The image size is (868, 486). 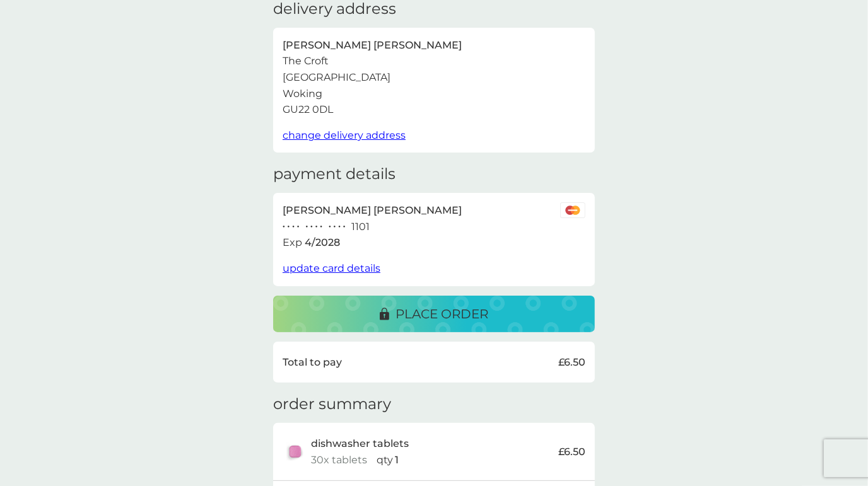 What do you see at coordinates (441, 314) in the screenshot?
I see `p: place order` at bounding box center [441, 314].